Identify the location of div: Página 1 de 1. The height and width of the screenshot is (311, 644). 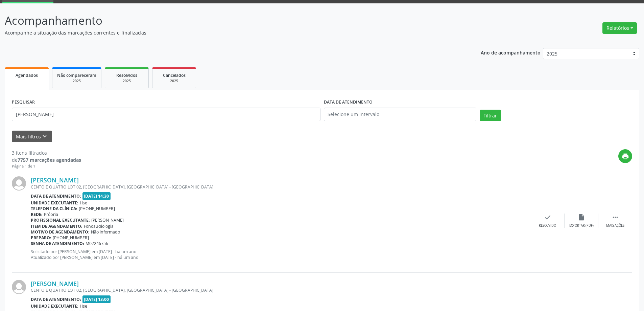
(46, 166).